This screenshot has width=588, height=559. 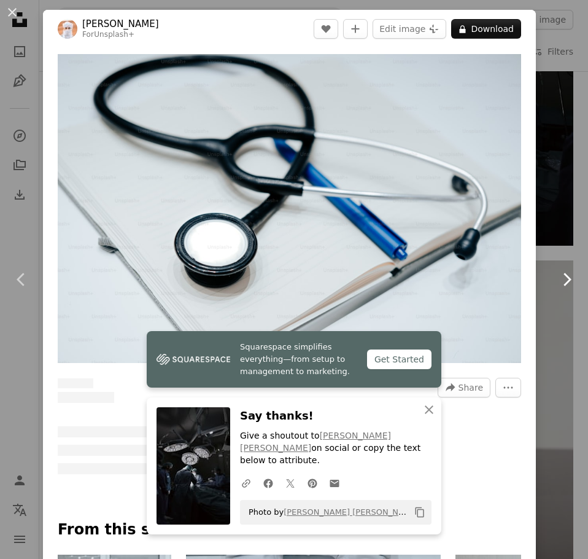 What do you see at coordinates (289, 208) in the screenshot?
I see `img: a book with a stethoscope on top of it` at bounding box center [289, 208].